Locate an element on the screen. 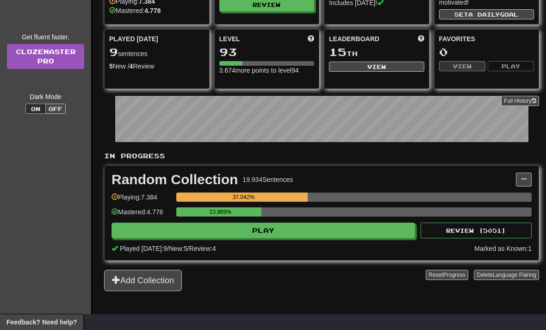 The image size is (546, 330). span: Leaderboard is located at coordinates (354, 39).